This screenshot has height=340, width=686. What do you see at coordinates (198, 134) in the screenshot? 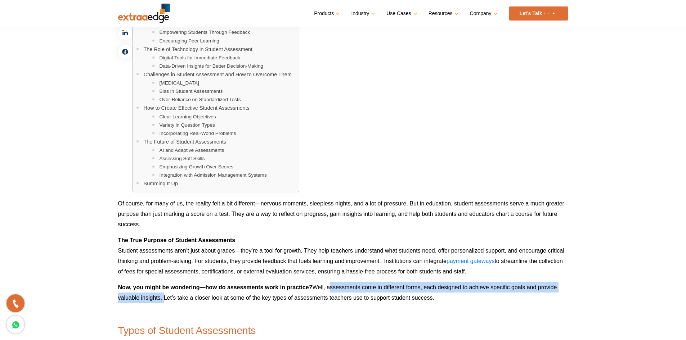
I see `a: Incorporating Real-World Problems` at bounding box center [198, 134].